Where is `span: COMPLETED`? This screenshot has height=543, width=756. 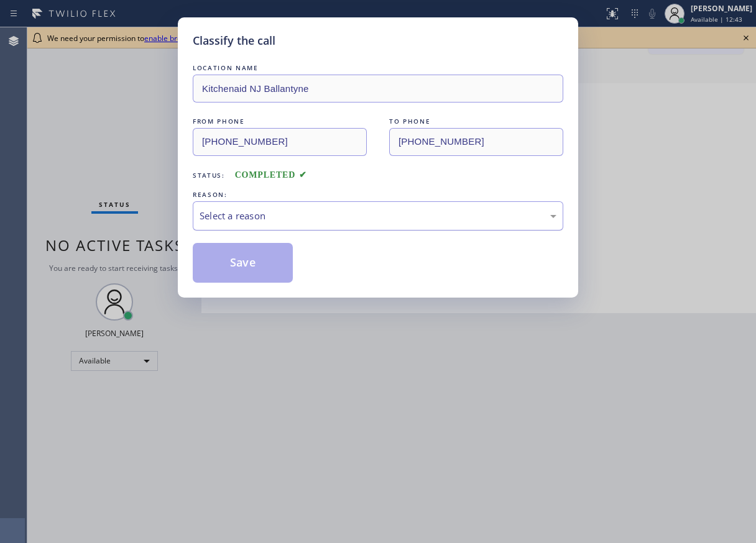
span: COMPLETED is located at coordinates (271, 175).